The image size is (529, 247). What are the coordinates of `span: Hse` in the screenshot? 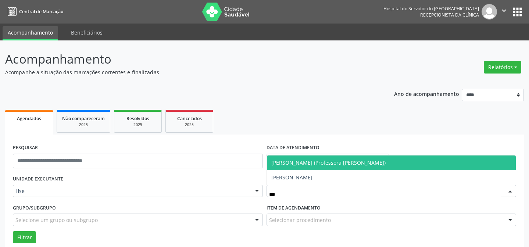 It's located at (132, 191).